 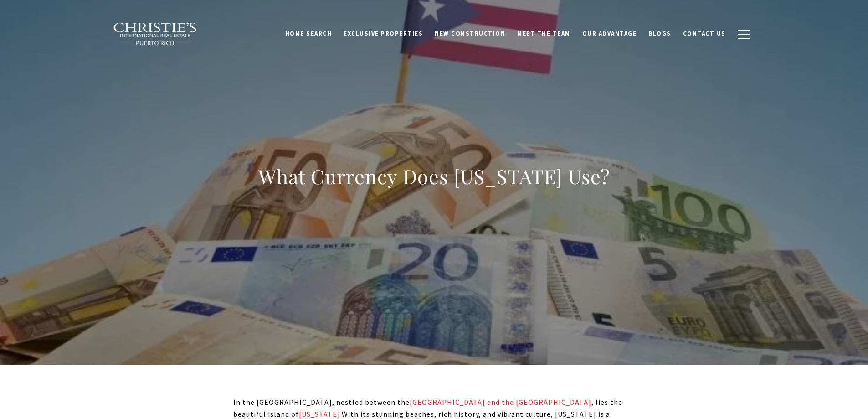 What do you see at coordinates (544, 34) in the screenshot?
I see `a: Meet the Team` at bounding box center [544, 34].